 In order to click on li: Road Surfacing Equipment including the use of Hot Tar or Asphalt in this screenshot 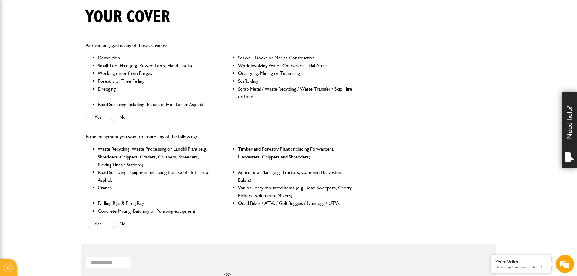, I will do `click(155, 176)`.